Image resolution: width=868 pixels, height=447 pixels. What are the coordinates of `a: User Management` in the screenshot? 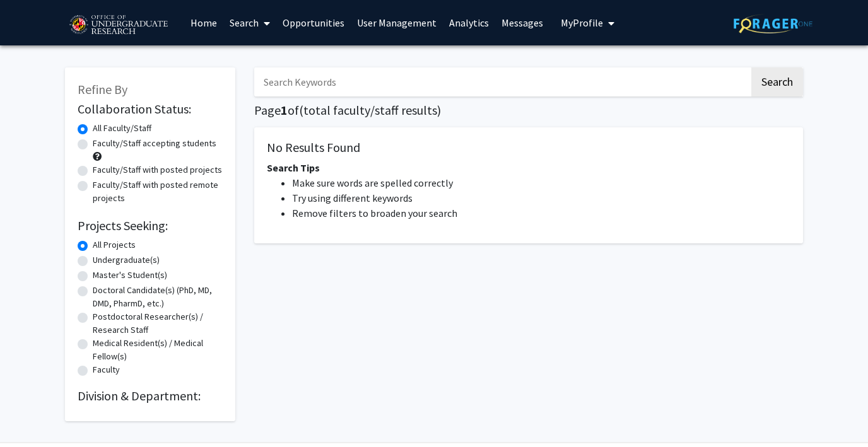 It's located at (397, 23).